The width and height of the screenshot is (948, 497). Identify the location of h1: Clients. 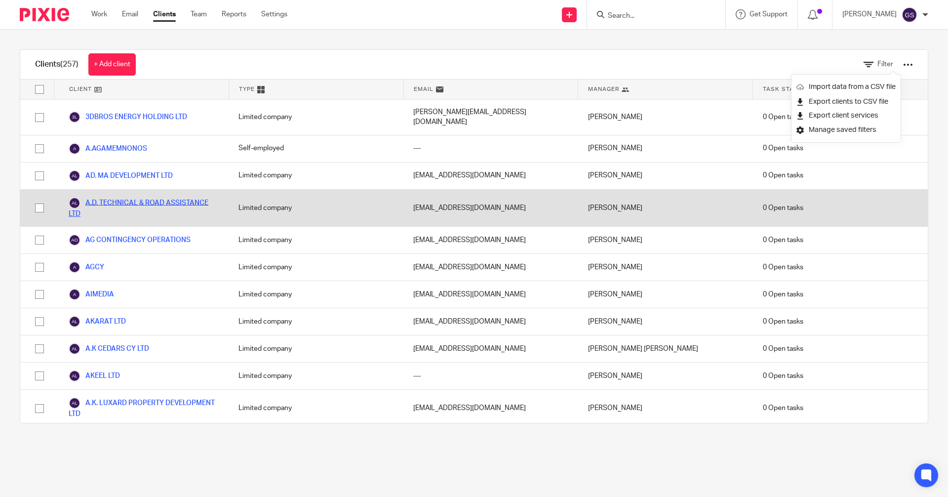
(57, 64).